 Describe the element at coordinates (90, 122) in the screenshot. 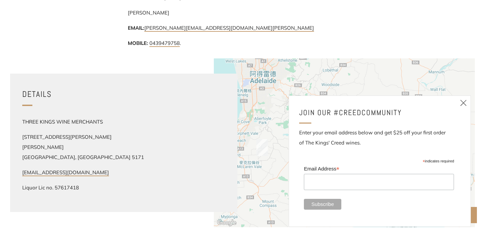

I see `p: THREE KINGS WINE MERCHANTS` at that location.